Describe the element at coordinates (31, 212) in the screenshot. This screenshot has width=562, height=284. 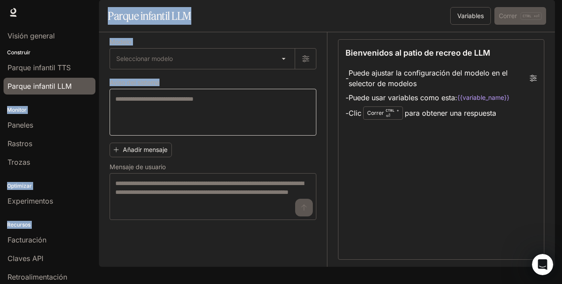
I see `button: Selector de emojis` at that location.